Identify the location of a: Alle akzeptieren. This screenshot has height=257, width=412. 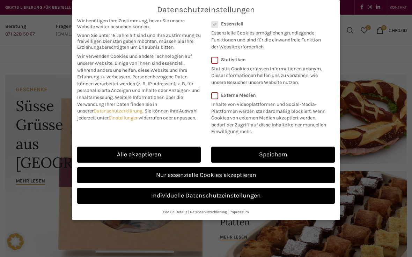
(139, 155).